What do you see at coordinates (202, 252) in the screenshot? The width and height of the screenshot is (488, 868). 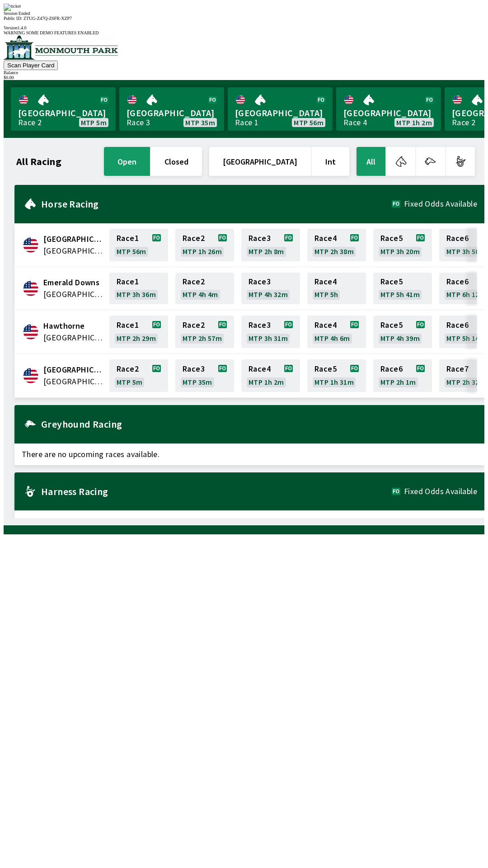 I see `span: MTP 1h 26m` at bounding box center [202, 252].